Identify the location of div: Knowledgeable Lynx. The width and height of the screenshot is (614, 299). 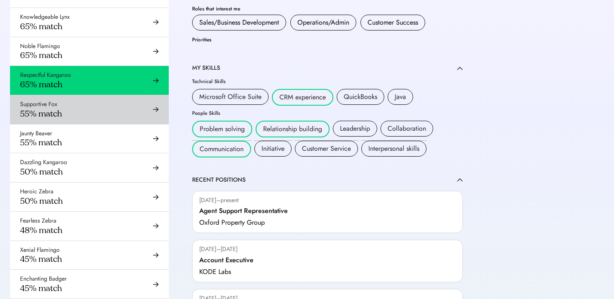
(45, 17).